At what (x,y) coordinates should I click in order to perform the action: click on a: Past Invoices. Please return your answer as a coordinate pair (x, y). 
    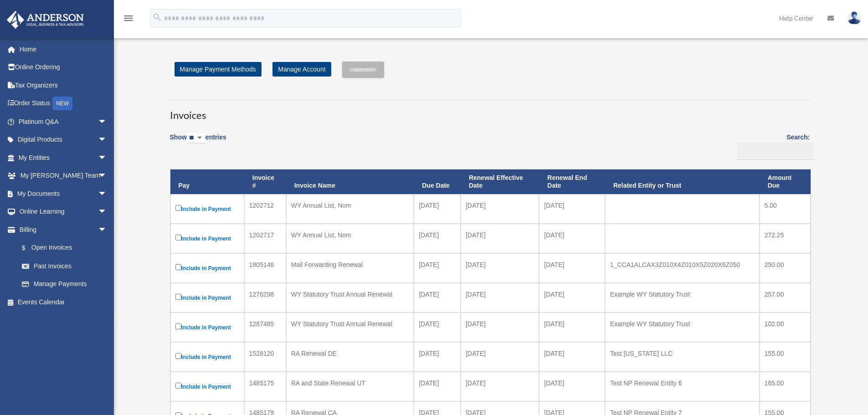
    Looking at the image, I should click on (64, 266).